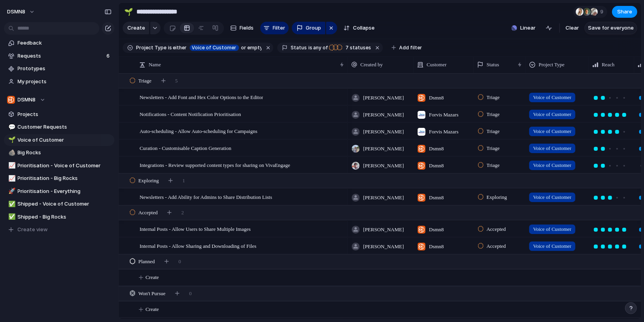 Image resolution: width=644 pixels, height=322 pixels. I want to click on div: 🪨Big Rocks, so click(59, 153).